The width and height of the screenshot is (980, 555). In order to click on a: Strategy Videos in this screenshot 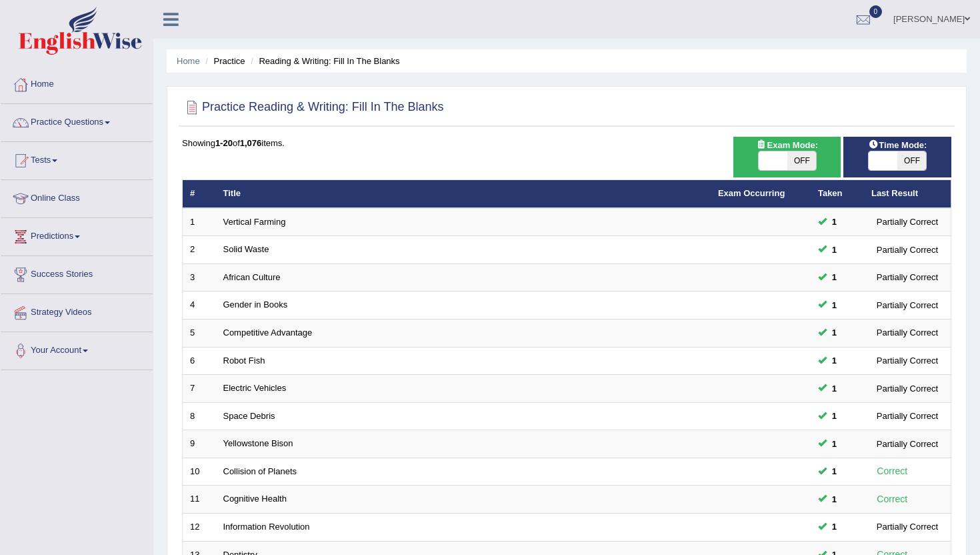, I will do `click(77, 311)`.